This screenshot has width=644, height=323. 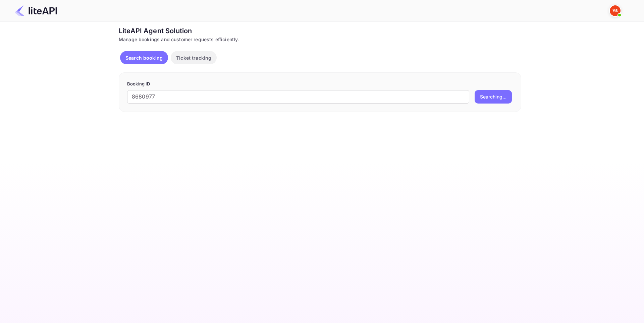 What do you see at coordinates (615, 10) in the screenshot?
I see `img: Yandex Support` at bounding box center [615, 10].